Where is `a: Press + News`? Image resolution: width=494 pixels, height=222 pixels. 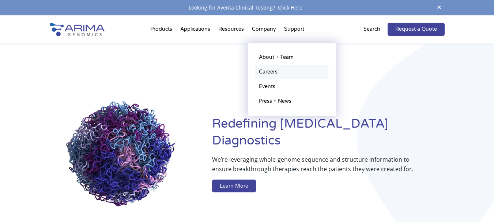
a: Press + News is located at coordinates (292, 101).